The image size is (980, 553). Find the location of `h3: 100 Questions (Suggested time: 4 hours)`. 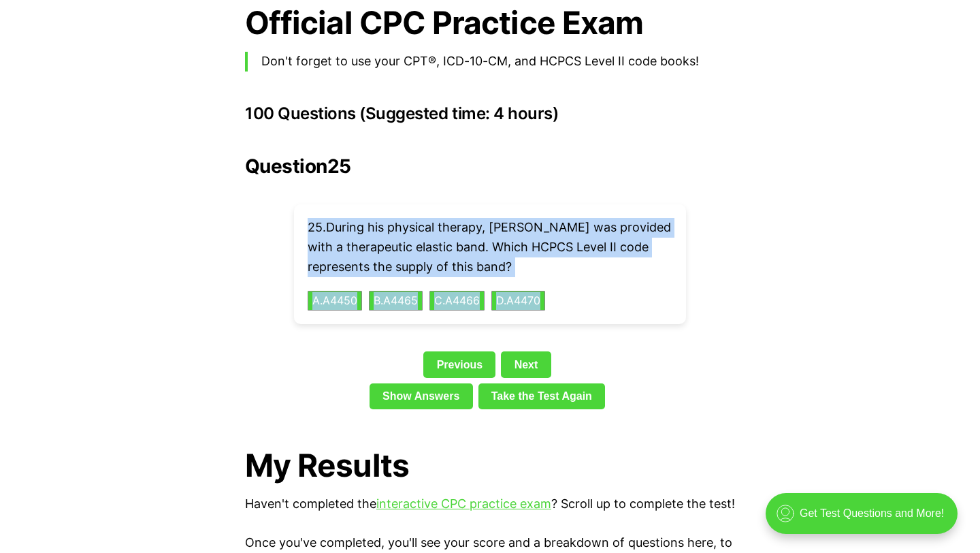

h3: 100 Questions (Suggested time: 4 hours) is located at coordinates (490, 113).